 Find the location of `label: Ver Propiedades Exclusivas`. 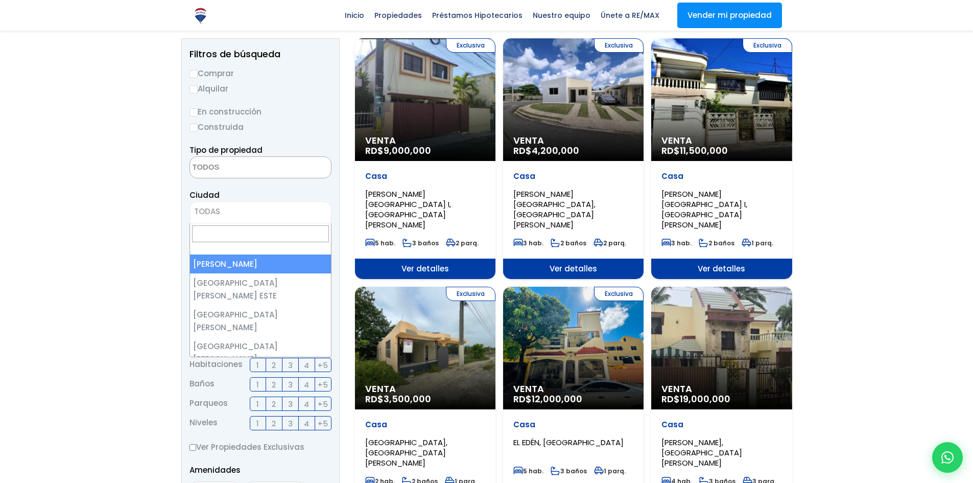

label: Ver Propiedades Exclusivas is located at coordinates (261, 446).